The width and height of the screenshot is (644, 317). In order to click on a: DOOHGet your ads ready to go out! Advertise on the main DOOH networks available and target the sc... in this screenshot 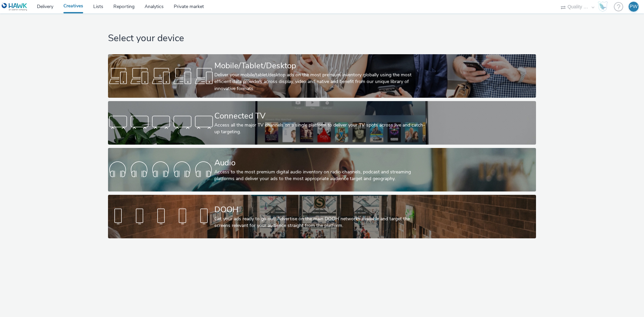, I will do `click(322, 217)`.